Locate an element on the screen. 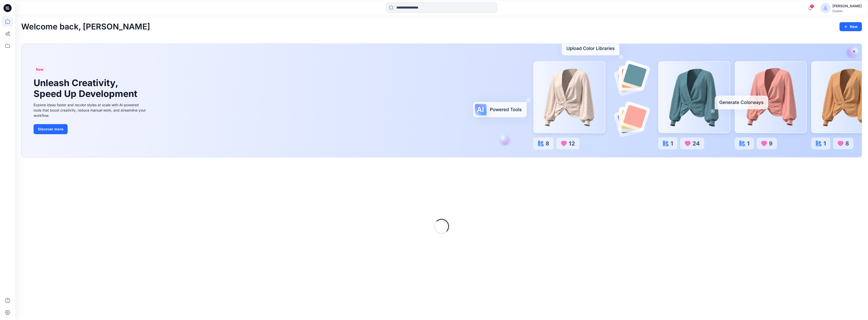  button: New is located at coordinates (850, 27).